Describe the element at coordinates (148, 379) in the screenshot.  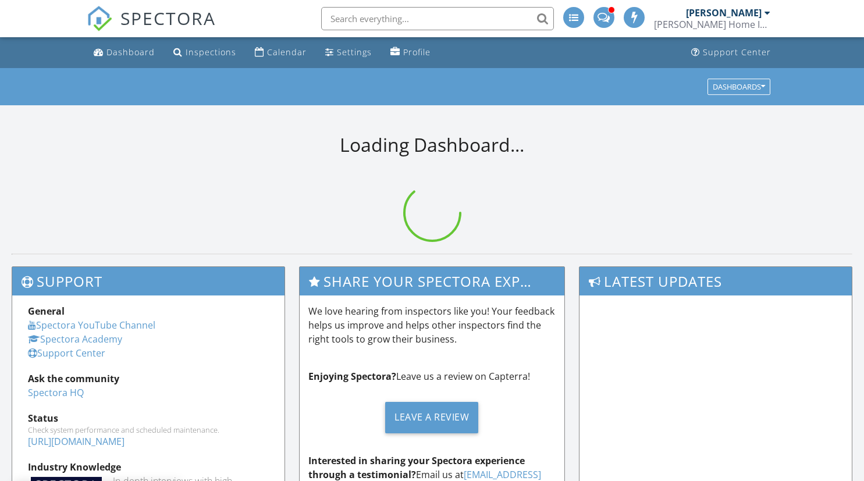
I see `div: Ask the community` at that location.